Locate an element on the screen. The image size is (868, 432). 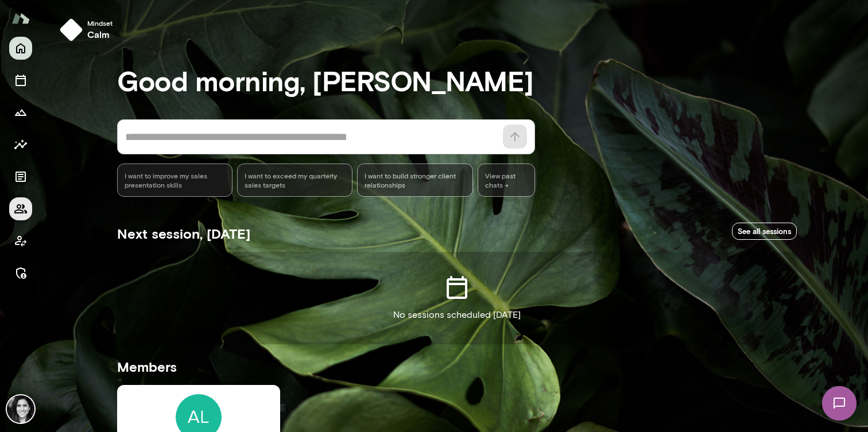
img: Jamie Albers is located at coordinates (21, 409).